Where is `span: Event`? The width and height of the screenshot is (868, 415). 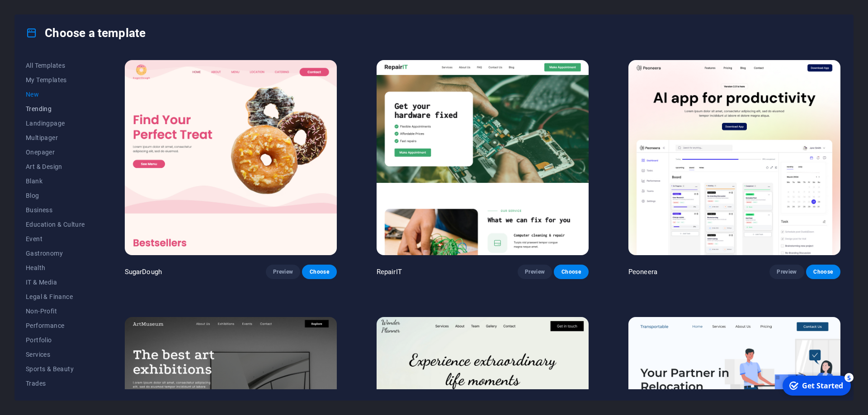
span: Event is located at coordinates (55, 239).